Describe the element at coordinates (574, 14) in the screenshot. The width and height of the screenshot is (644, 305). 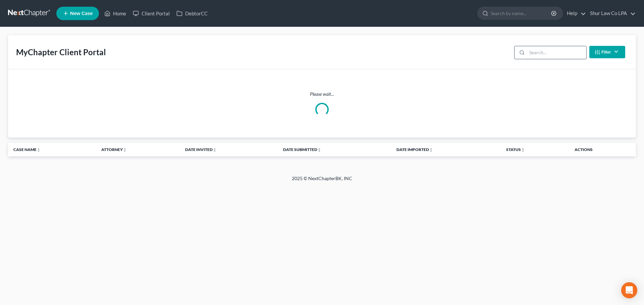
I see `a: Help` at that location.